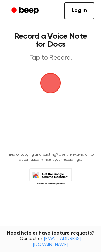 The height and width of the screenshot is (252, 101). Describe the element at coordinates (50, 83) in the screenshot. I see `img: Beep Logo` at that location.